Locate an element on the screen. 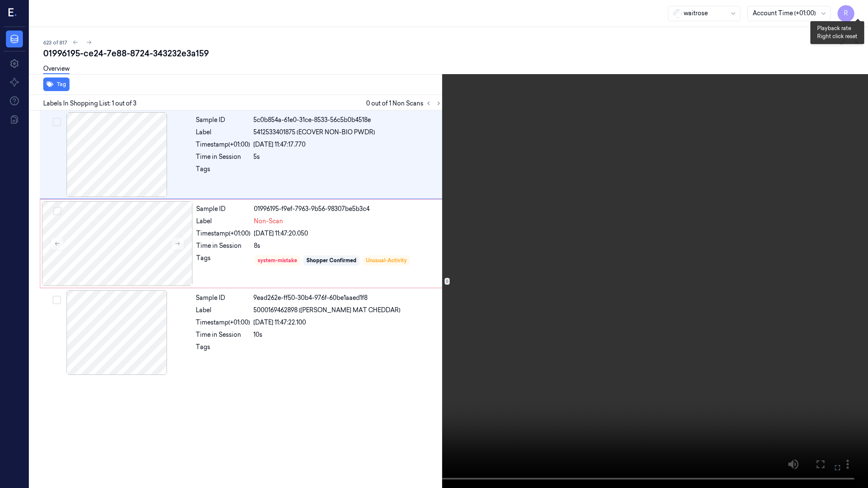  div: 5c0b854a-61e0-31ce-8533-56c5b0b4518e is located at coordinates (348, 120).